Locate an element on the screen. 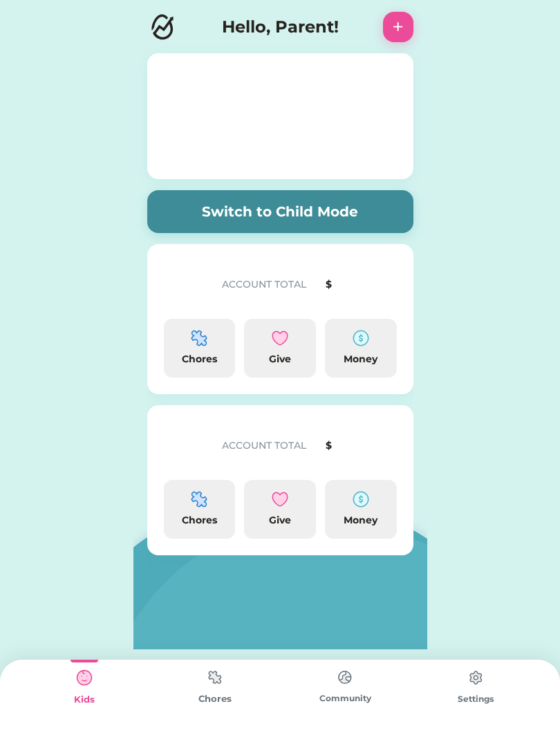 The width and height of the screenshot is (560, 733). div: Community is located at coordinates (345, 698).